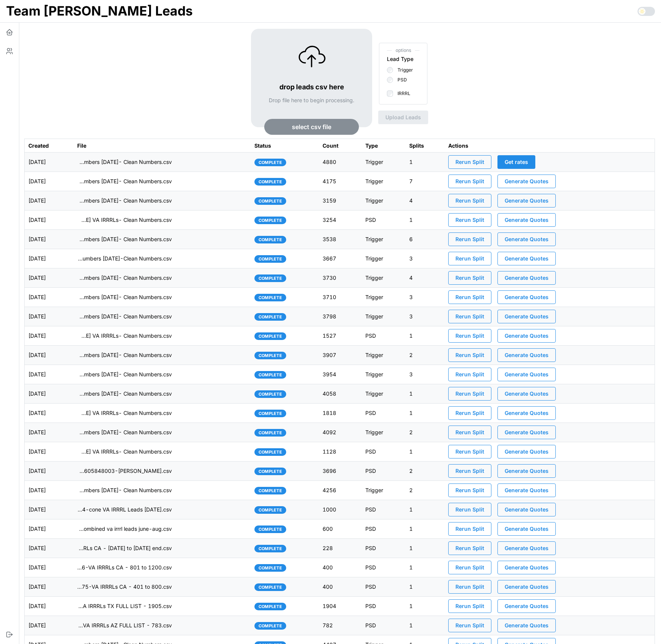 This screenshot has height=644, width=661. I want to click on th: Splits, so click(425, 146).